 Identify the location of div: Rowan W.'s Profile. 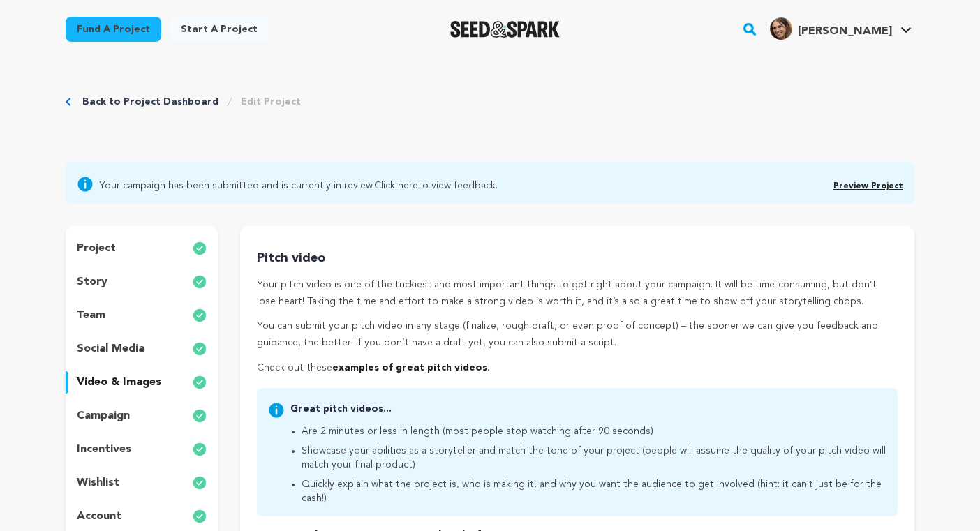
(831, 28).